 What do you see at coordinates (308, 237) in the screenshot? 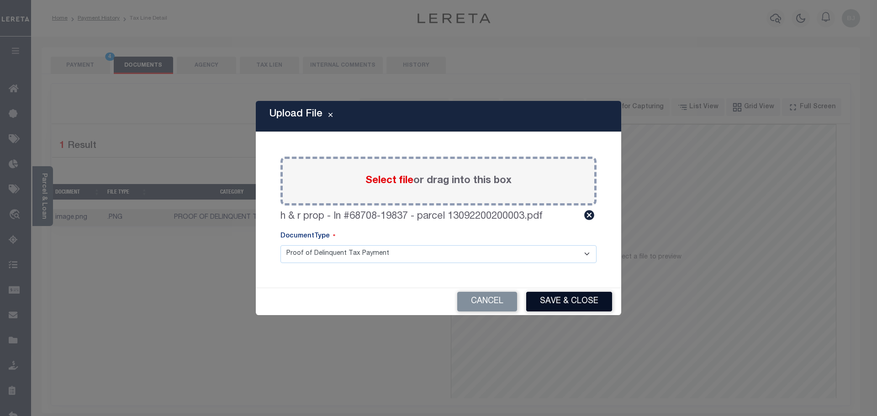
I see `label: DocumentType` at bounding box center [308, 237].